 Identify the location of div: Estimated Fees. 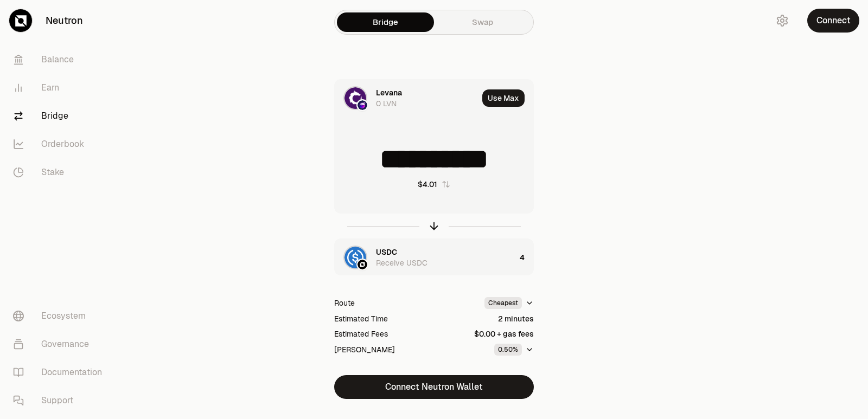
(360, 334).